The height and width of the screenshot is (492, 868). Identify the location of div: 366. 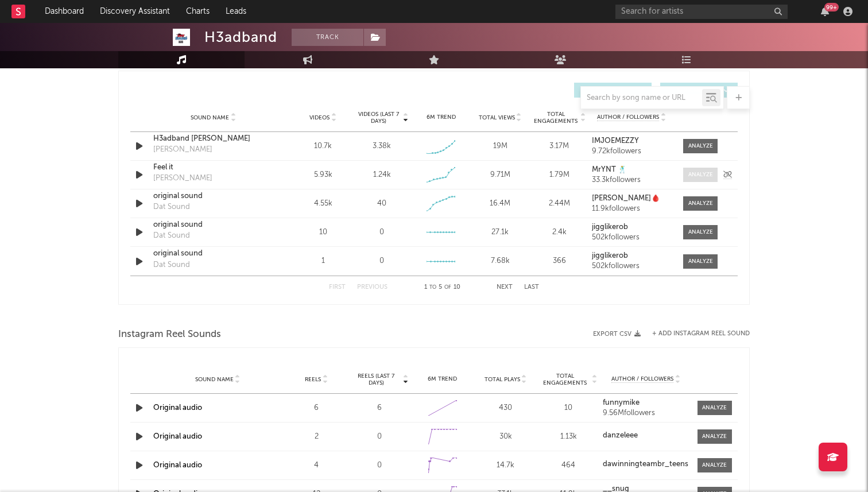
(559, 261).